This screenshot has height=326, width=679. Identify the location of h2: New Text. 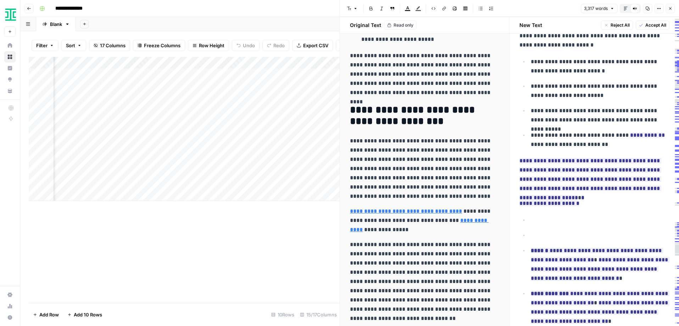
(531, 25).